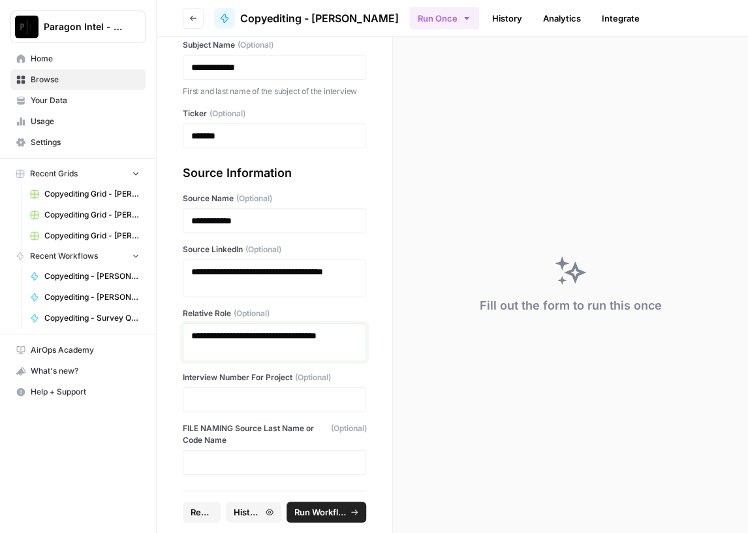 The height and width of the screenshot is (533, 748). What do you see at coordinates (54, 174) in the screenshot?
I see `span: Recent Grids` at bounding box center [54, 174].